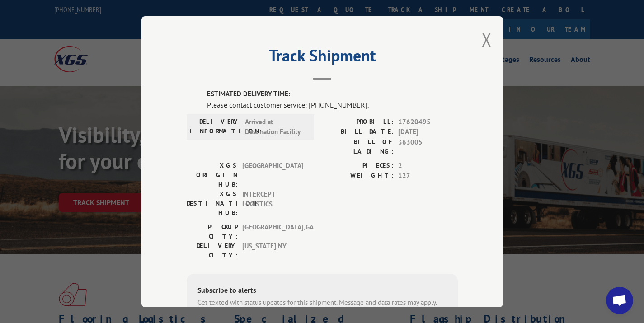  What do you see at coordinates (428, 122) in the screenshot?
I see `span: 17620495` at bounding box center [428, 122].